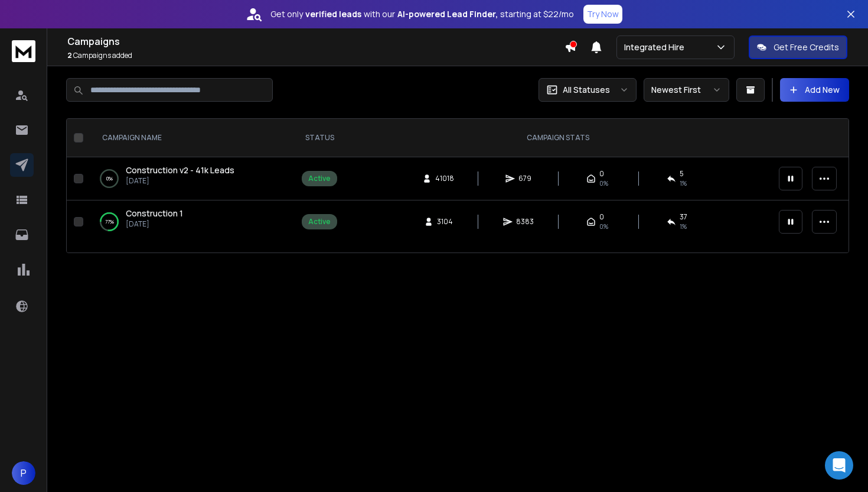  What do you see at coordinates (798, 47) in the screenshot?
I see `button: Get Free Credits` at bounding box center [798, 47].